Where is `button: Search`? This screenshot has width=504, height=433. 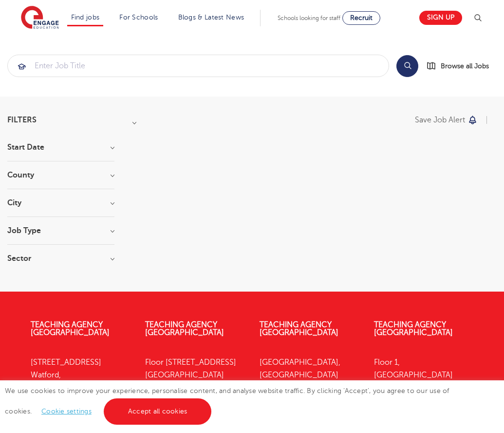 button: Search is located at coordinates (407, 66).